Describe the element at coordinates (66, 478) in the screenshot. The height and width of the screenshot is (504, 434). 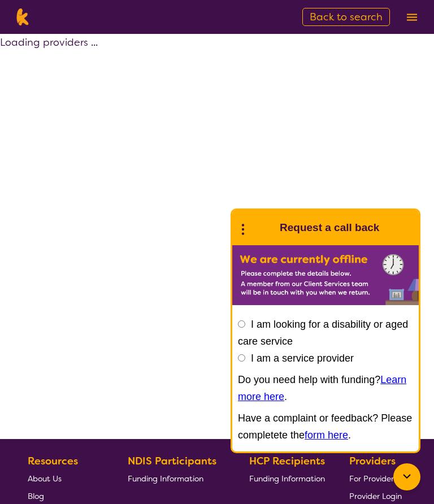
I see `a: About Us` at that location.